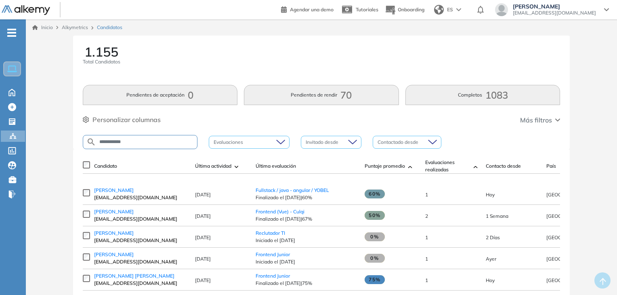 This screenshot has height=295, width=617. Describe the element at coordinates (276, 166) in the screenshot. I see `span: Última evaluación` at that location.